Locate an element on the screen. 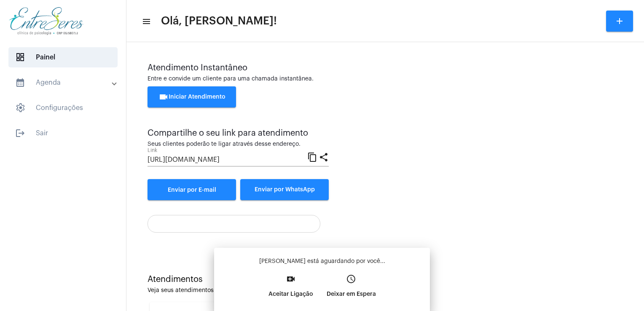 The width and height of the screenshot is (644, 311). span: Enviar por E-mail is located at coordinates (192, 190).